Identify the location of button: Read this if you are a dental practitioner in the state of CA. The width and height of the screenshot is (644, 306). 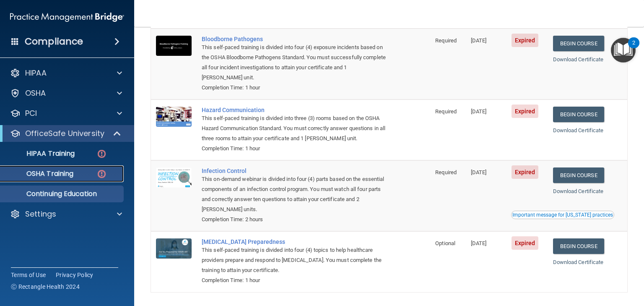
(563, 215).